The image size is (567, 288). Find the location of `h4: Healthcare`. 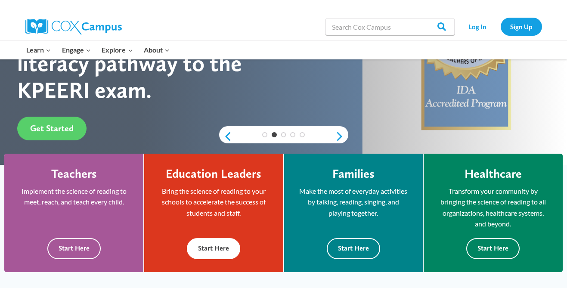

h4: Healthcare is located at coordinates (493, 174).